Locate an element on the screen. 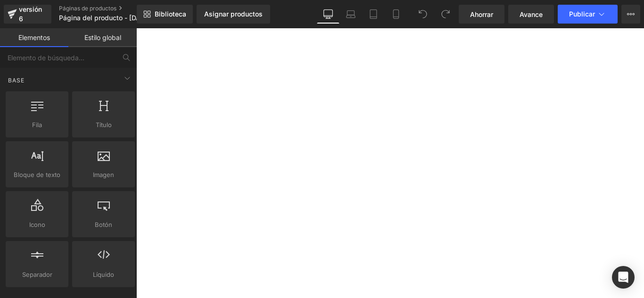 This screenshot has height=298, width=644. a: Avance is located at coordinates (531, 14).